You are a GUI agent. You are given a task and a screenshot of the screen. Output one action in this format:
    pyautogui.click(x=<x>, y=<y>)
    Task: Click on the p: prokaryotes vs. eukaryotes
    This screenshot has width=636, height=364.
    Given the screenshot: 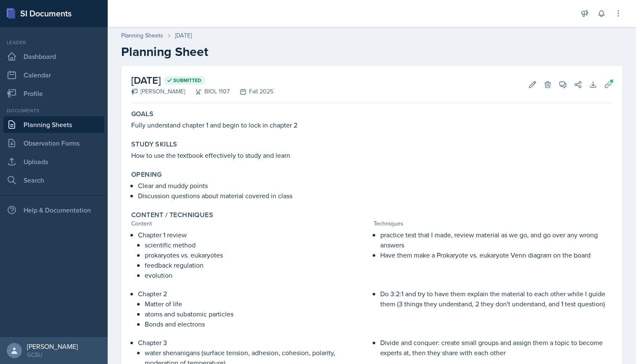 What is the action you would take?
    pyautogui.click(x=258, y=255)
    